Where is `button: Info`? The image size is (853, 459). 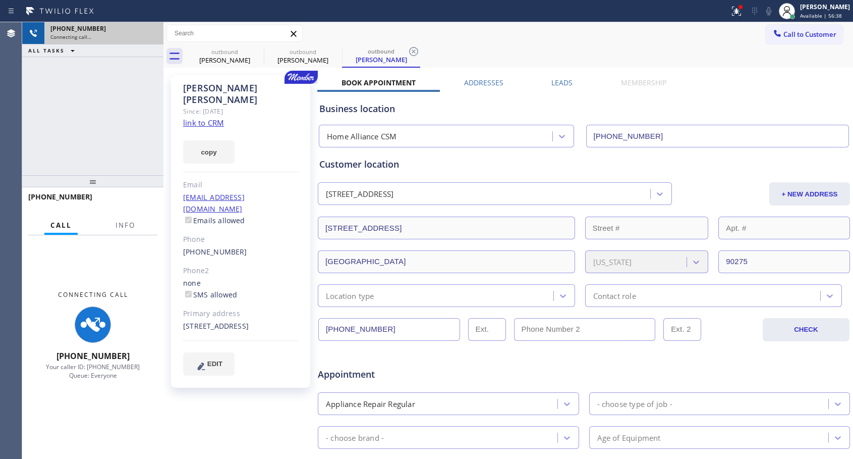 button: Info is located at coordinates (125, 225).